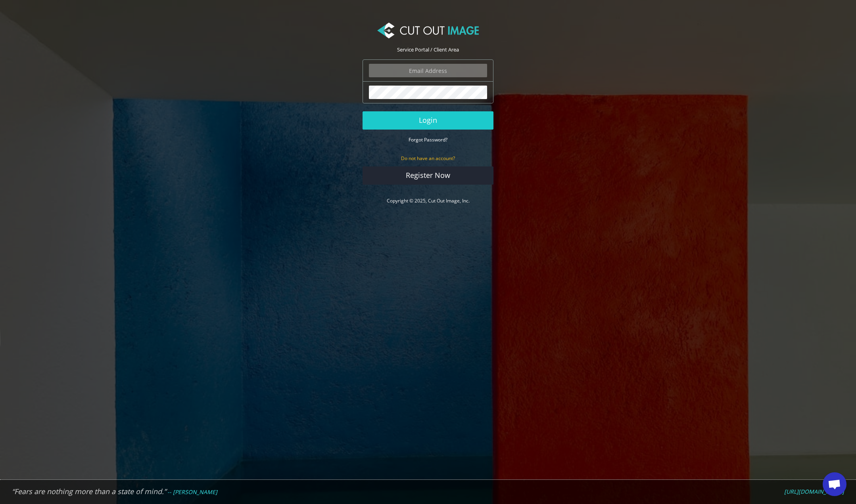 This screenshot has height=504, width=856. What do you see at coordinates (428, 158) in the screenshot?
I see `small: Do not have an account?` at bounding box center [428, 158].